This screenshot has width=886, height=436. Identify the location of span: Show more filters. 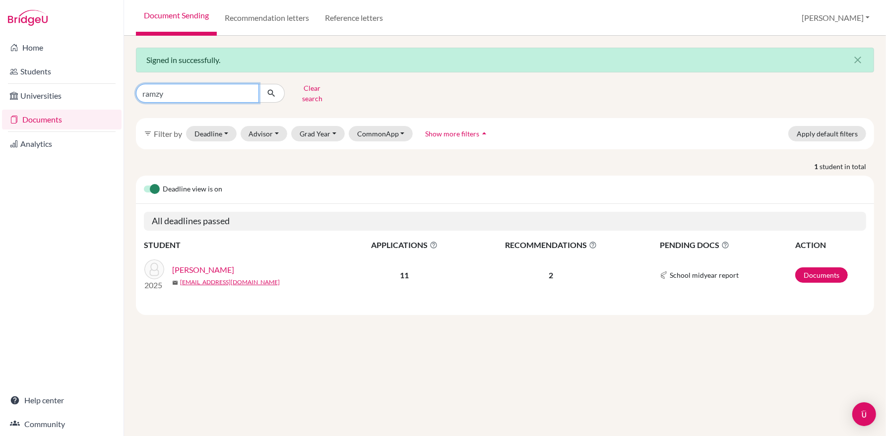
(452, 133).